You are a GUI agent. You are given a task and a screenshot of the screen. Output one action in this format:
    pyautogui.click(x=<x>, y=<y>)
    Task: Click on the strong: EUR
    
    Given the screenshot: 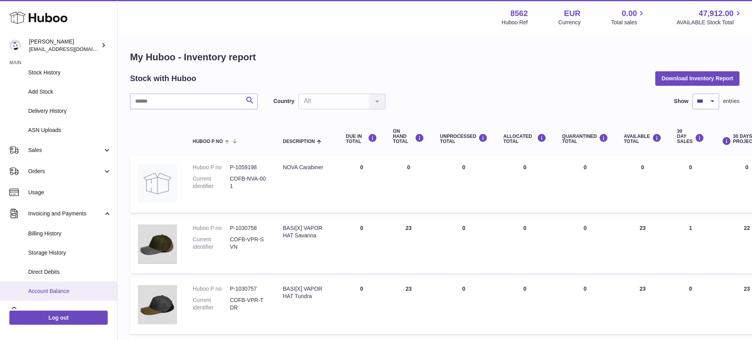 What is the action you would take?
    pyautogui.click(x=572, y=13)
    